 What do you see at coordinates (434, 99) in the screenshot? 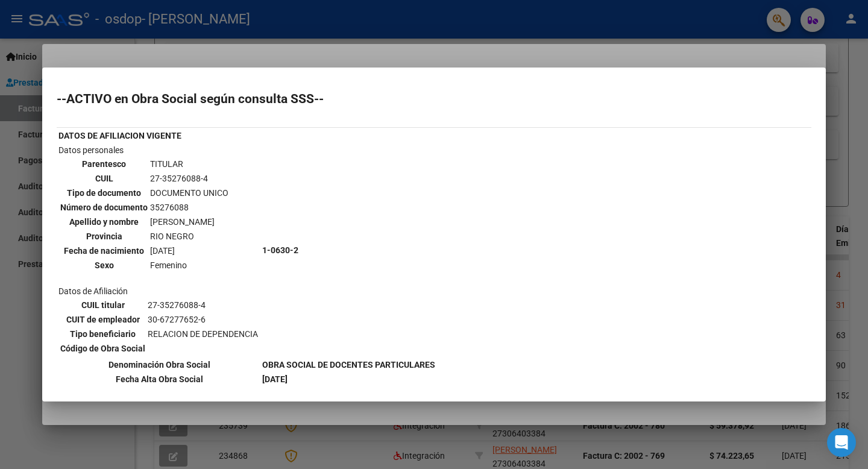
I see `h2: --ACTIVO en Obra Social según consulta SSS--` at bounding box center [434, 99].